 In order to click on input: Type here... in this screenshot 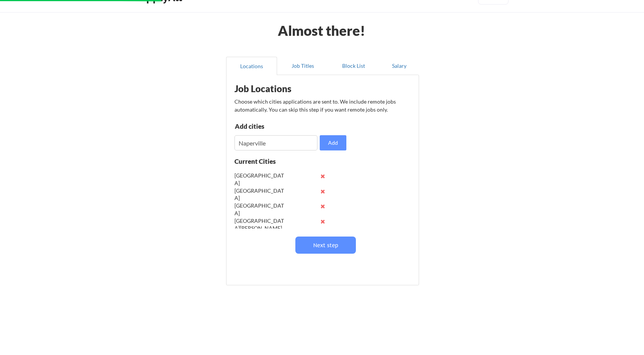, I will do `click(276, 143)`.